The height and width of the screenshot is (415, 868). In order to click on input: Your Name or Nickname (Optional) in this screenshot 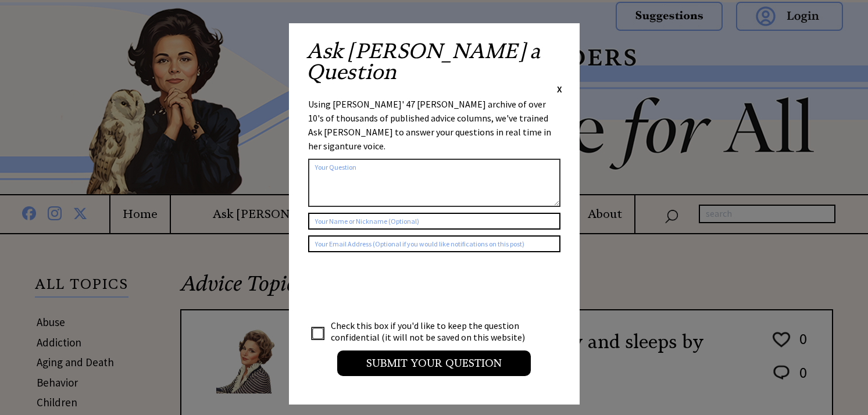, I will do `click(434, 221)`.